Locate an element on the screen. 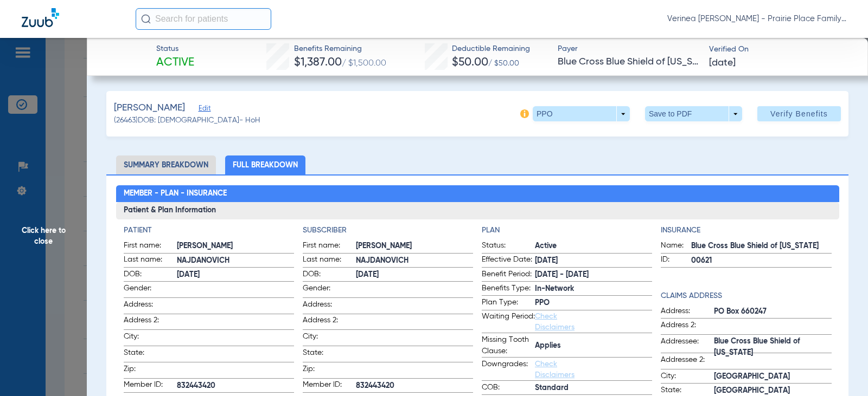 This screenshot has width=868, height=396. span: Benefit Period: is located at coordinates (508, 275).